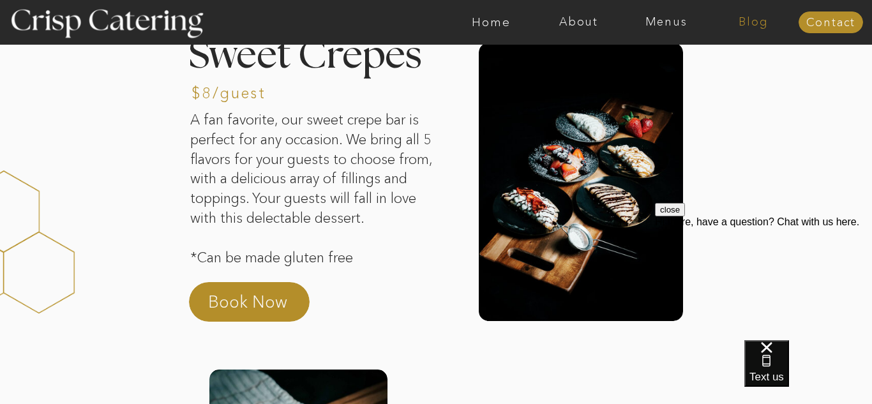 This screenshot has height=404, width=872. I want to click on nav: Menus, so click(666, 22).